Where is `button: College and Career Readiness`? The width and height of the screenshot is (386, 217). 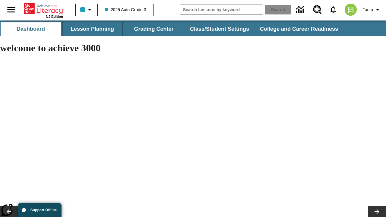
button: College and Career Readiness is located at coordinates (299, 29).